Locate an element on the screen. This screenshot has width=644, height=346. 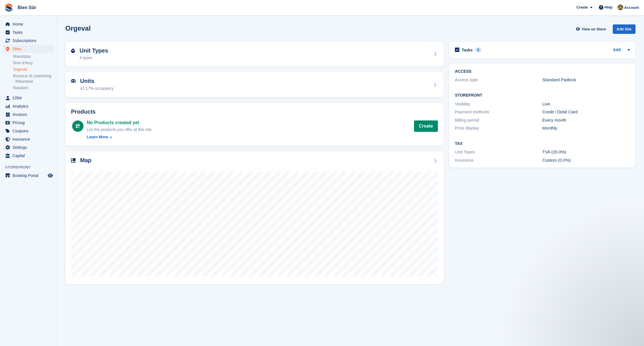
img: unit-icn-7be61d7bf1b0ce9d3e12c5938cc71ed9869f7b940bace4675aadf7bd6d80202e.svg is located at coordinates (73, 81).